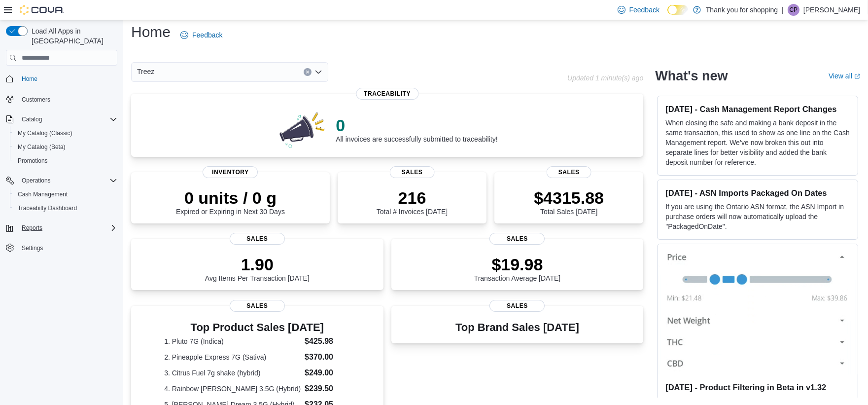  I want to click on p: 0 units / 0 g, so click(230, 198).